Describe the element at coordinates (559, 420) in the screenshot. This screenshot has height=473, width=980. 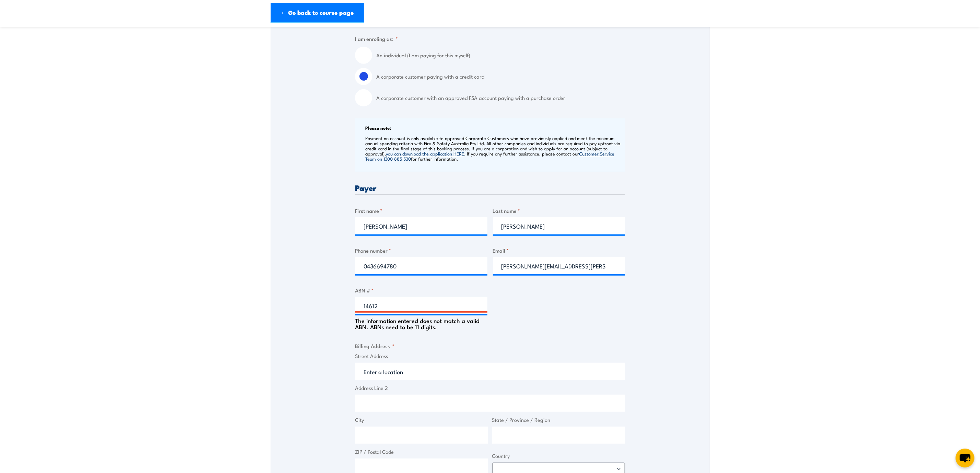
I see `label: State / Province / Region` at that location.